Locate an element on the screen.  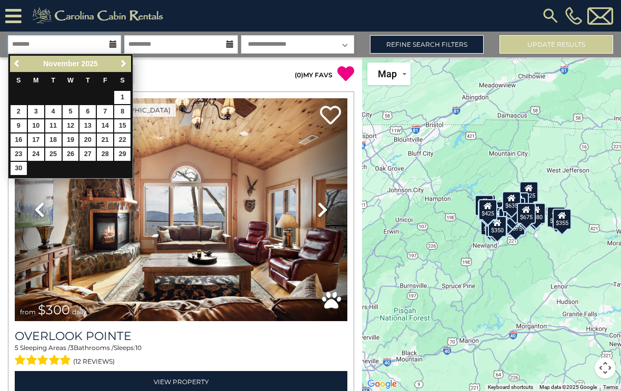
a: Next is located at coordinates (123, 64).